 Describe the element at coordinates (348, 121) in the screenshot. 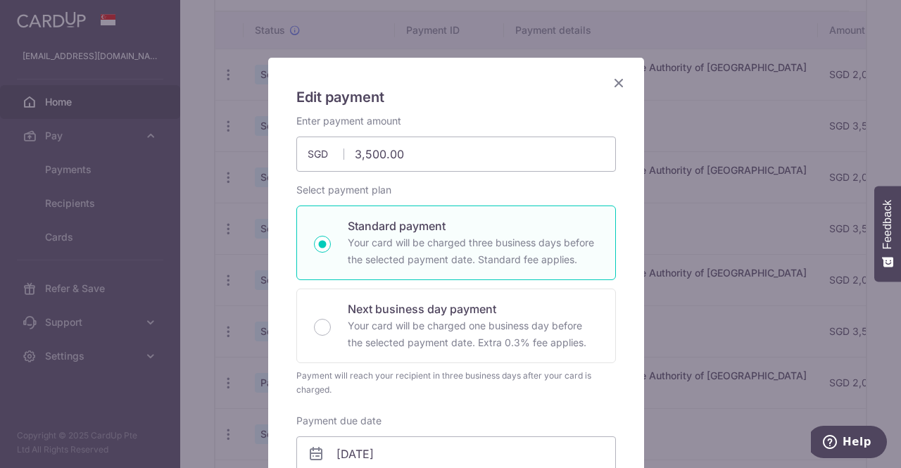

I see `label: Enter payment amount` at that location.